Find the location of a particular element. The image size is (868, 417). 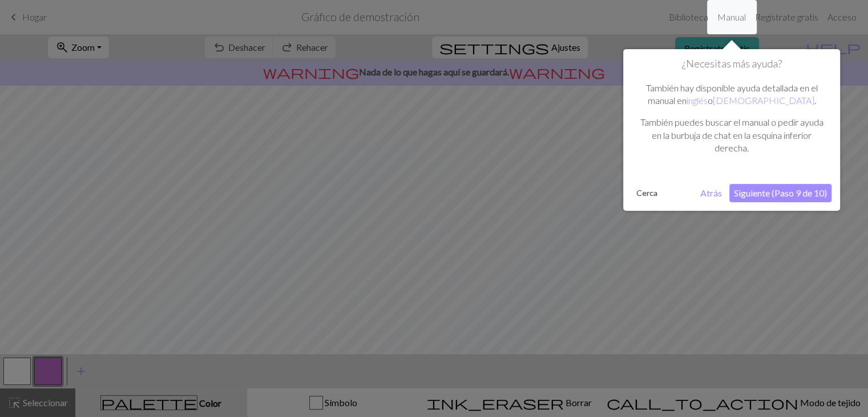

font: Siguiente (Paso 9 de 10) is located at coordinates (780, 193).